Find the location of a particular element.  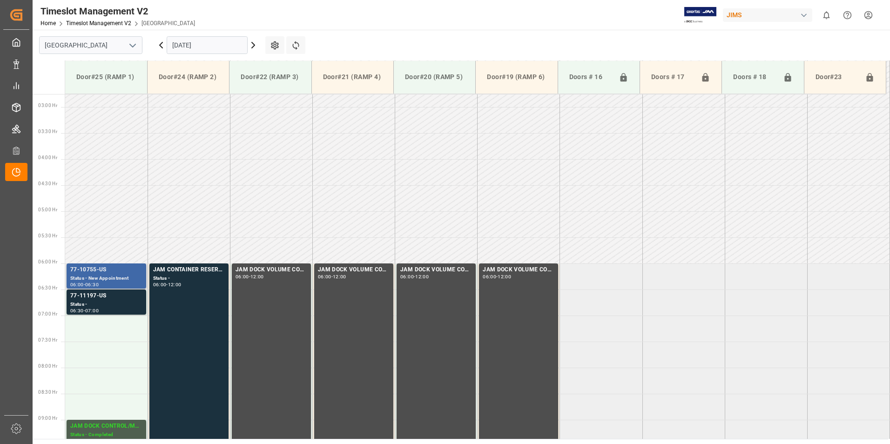

a: Home is located at coordinates (48, 23).